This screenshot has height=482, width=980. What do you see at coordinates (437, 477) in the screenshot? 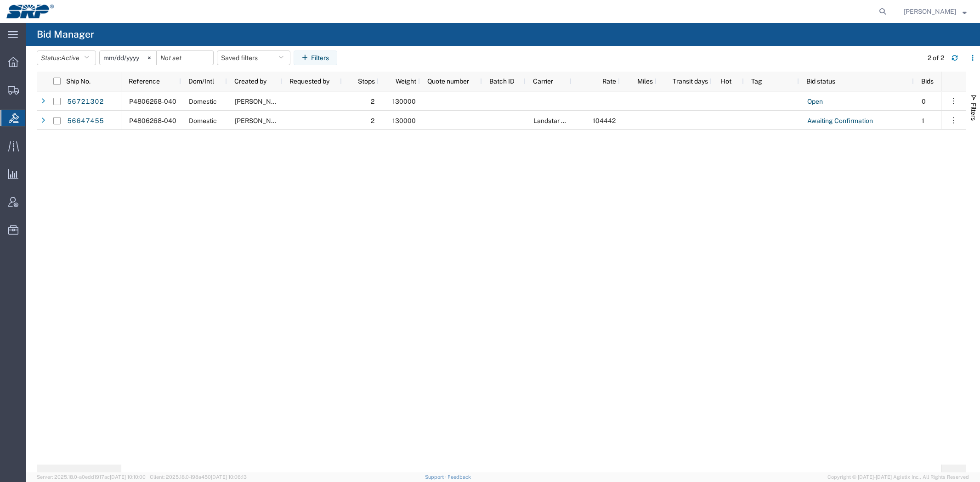
I see `a: Support` at bounding box center [437, 477].